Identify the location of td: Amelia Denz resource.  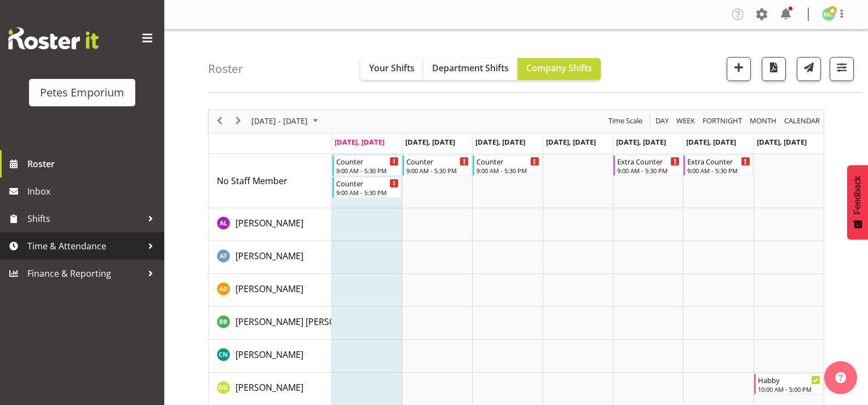
(270, 290).